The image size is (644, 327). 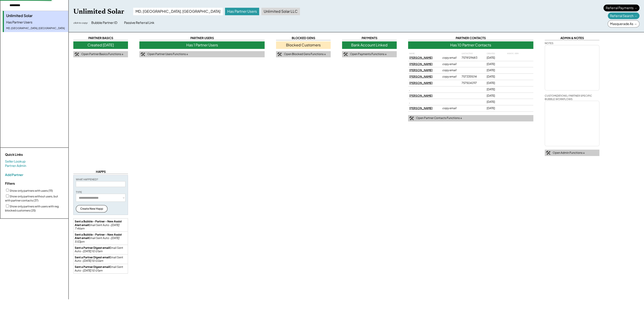 What do you see at coordinates (281, 12) in the screenshot?
I see `div: Unlimited Solar LLC` at bounding box center [281, 12].